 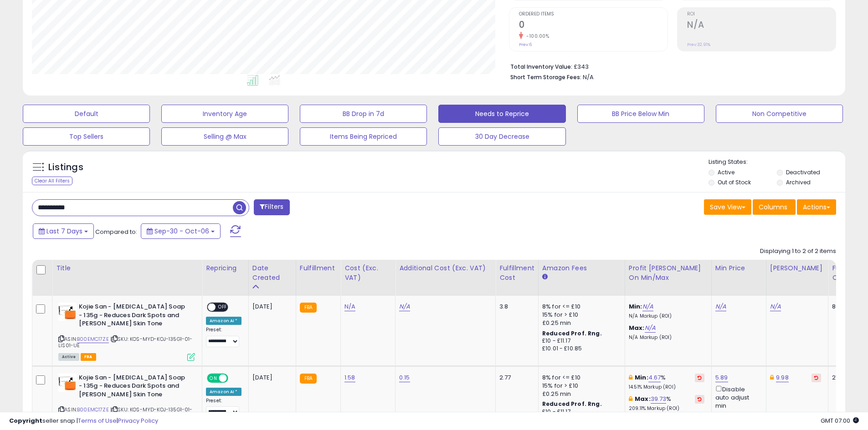 What do you see at coordinates (630, 377) in the screenshot?
I see `i: This overrides the store level min markup for this listing` at bounding box center [630, 377].